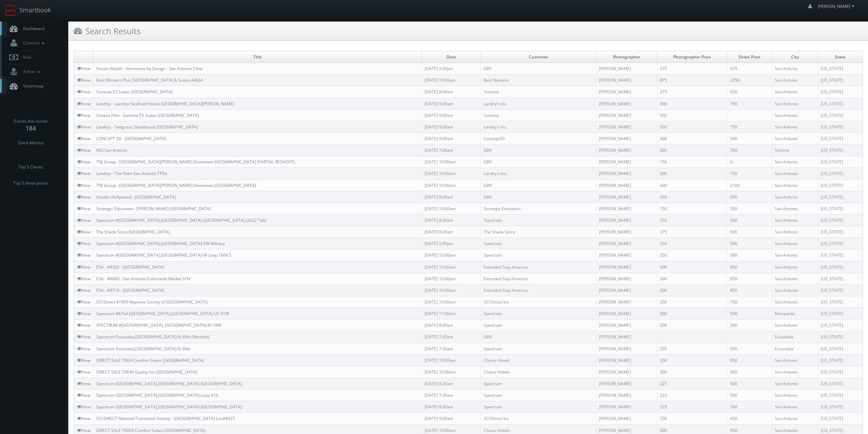 The image size is (868, 434). What do you see at coordinates (692, 80) in the screenshot?
I see `td: 875` at bounding box center [692, 80].